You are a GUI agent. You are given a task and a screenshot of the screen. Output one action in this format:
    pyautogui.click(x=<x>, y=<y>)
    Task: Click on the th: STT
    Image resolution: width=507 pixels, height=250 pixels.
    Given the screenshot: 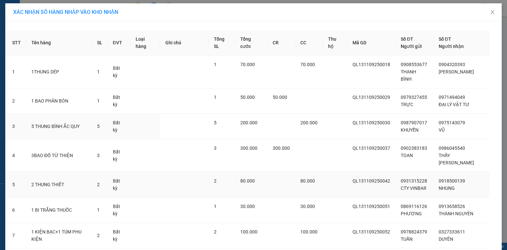 What is the action you would take?
    pyautogui.click(x=17, y=43)
    